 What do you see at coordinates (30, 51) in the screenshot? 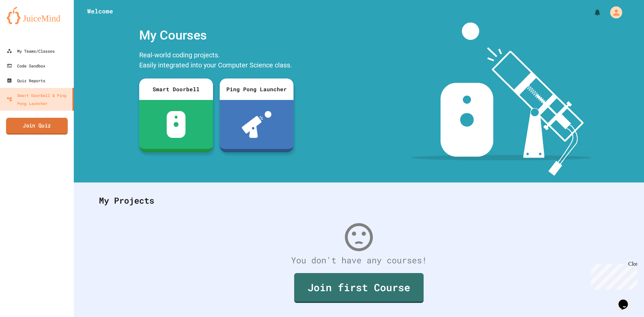
I see `div: My Teams/Classes` at bounding box center [30, 51].